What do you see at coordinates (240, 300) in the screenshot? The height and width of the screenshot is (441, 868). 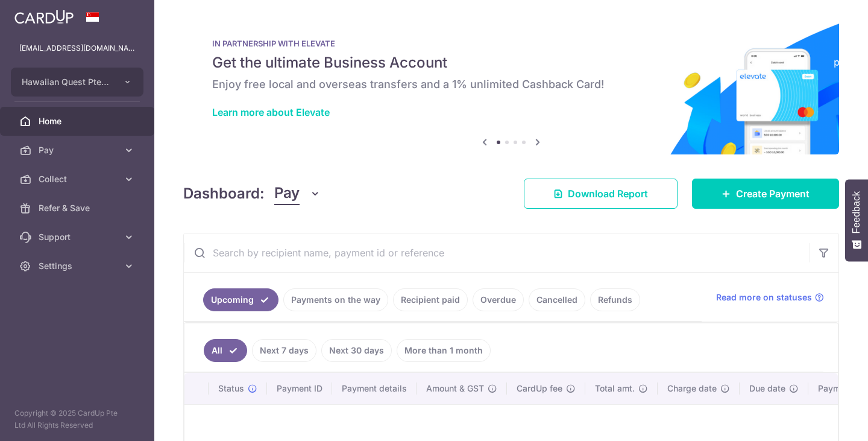 I see `a: Upcoming` at bounding box center [240, 300].